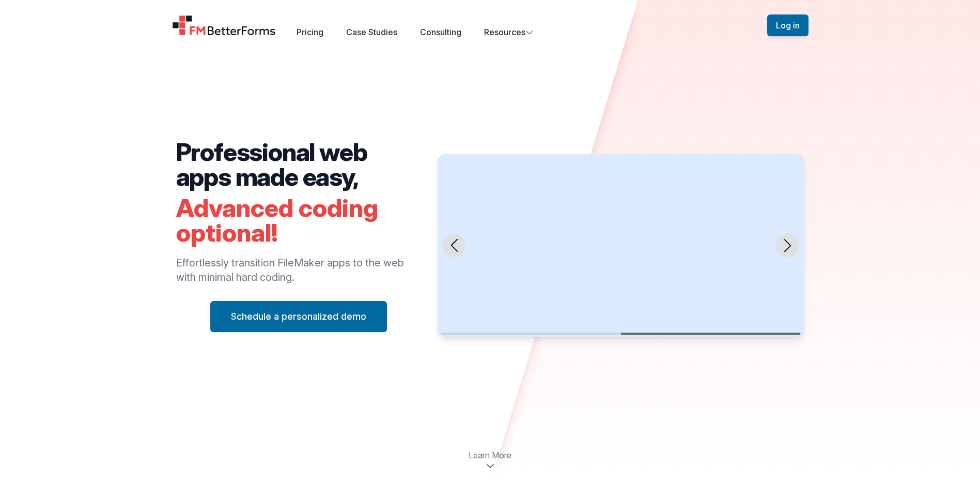  What do you see at coordinates (299, 270) in the screenshot?
I see `p: Effortlessly transition FileMaker apps to the web with minimal hard coding.` at bounding box center [299, 270].